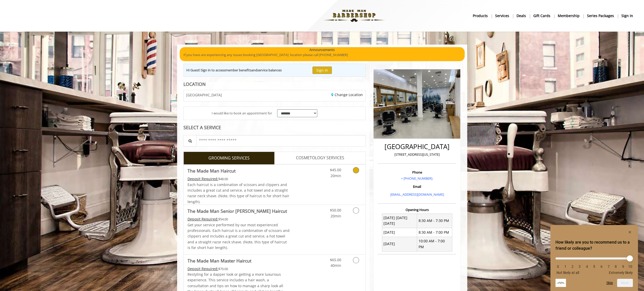 The height and width of the screenshot is (291, 644). I want to click on div: $48.00, so click(239, 179).